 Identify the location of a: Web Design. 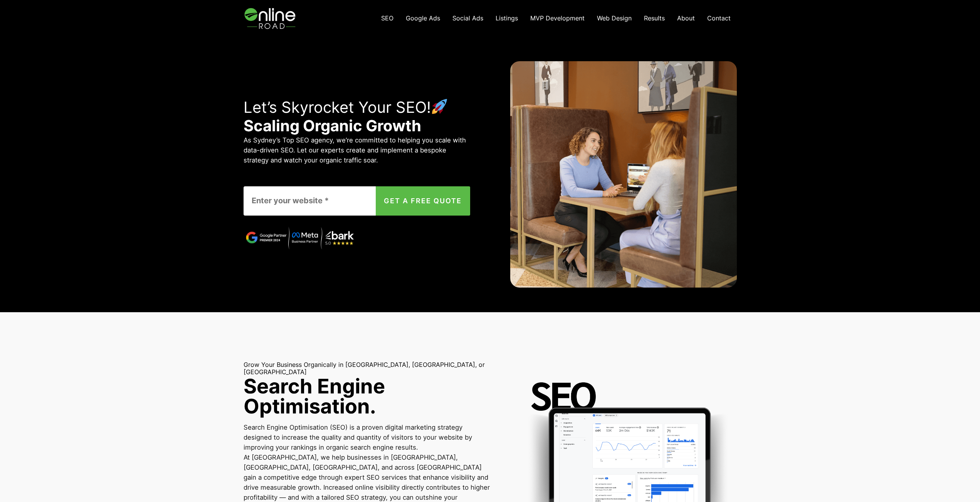
(614, 18).